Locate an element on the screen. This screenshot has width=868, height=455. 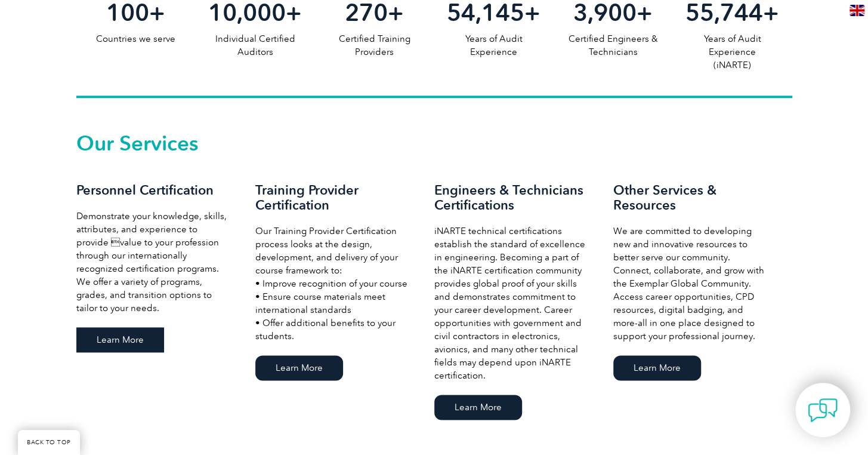
p: Demonstrate your knowledge, skills, attributes, and experience to provide value to your professi... is located at coordinates (154, 262).